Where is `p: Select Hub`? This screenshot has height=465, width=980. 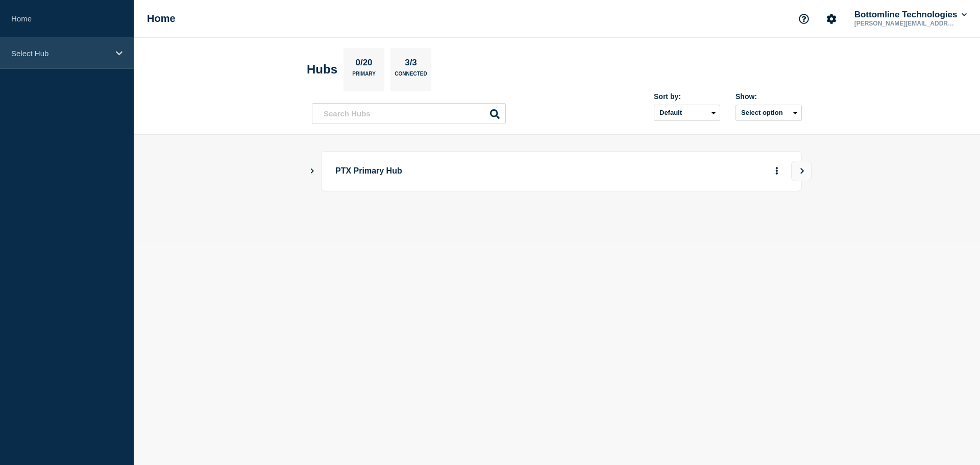
p: Select Hub is located at coordinates (60, 53).